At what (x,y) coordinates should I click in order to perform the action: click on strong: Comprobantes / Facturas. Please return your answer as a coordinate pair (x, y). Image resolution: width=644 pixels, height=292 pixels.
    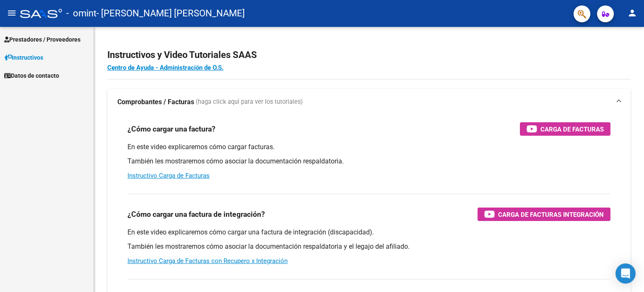
    Looking at the image, I should click on (155, 102).